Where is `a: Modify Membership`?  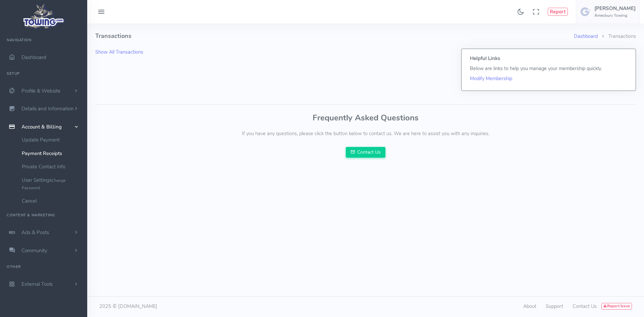 a: Modify Membership is located at coordinates (491, 79).